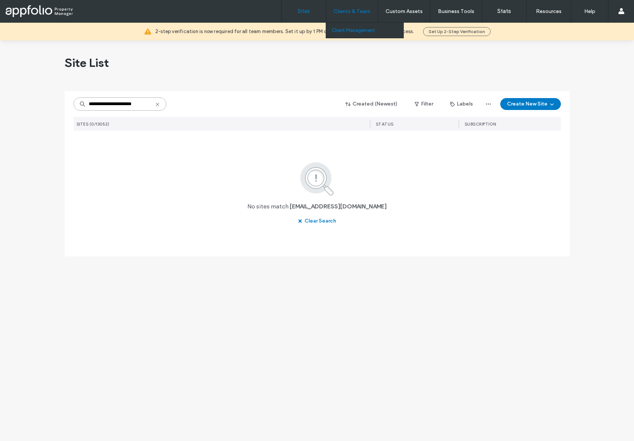  What do you see at coordinates (317, 179) in the screenshot?
I see `img: search.svg` at bounding box center [317, 179].